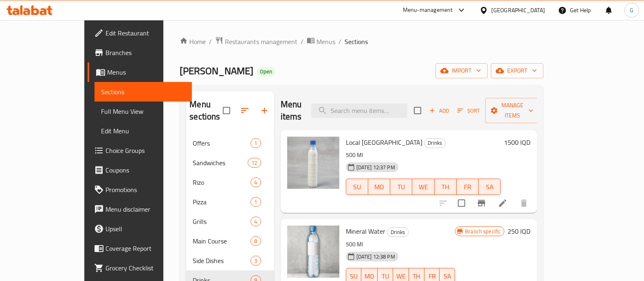 This screenshot has width=644, height=281. What do you see at coordinates (220, 163) in the screenshot?
I see `div: Sandwiches` at bounding box center [220, 163].